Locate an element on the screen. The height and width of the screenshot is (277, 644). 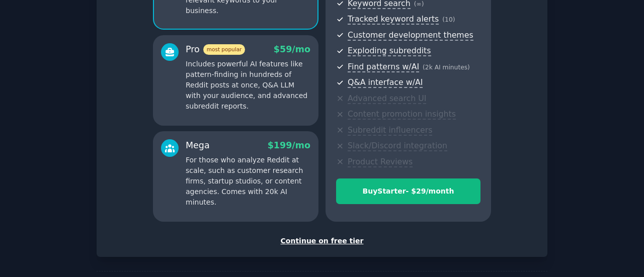
div: Buy Starter - $ 29 /month is located at coordinates (408, 191).